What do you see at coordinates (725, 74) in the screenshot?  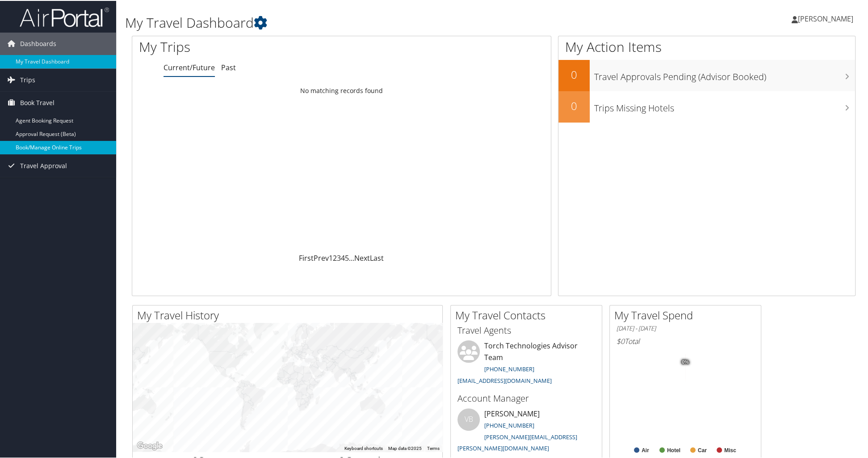 I see `h3: Travel Approvals Pending (Advisor Booked)` at bounding box center [725, 74].